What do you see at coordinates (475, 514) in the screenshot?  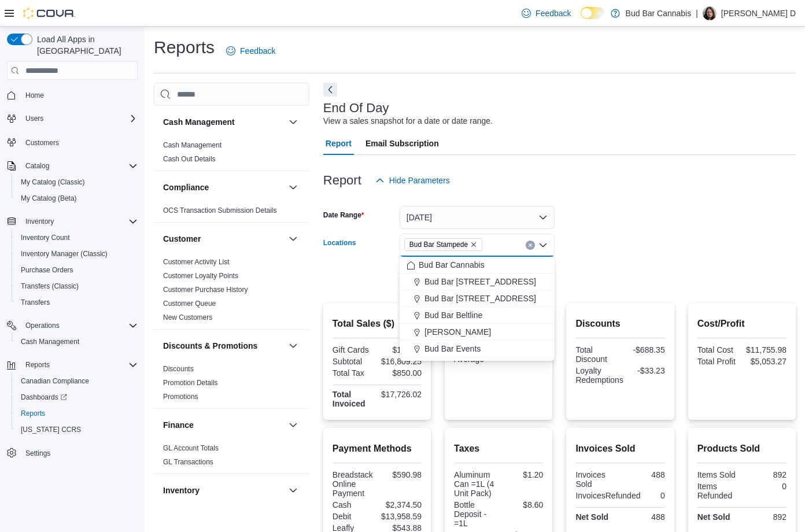 I see `div: Bottle Deposit - =1L` at bounding box center [475, 514].